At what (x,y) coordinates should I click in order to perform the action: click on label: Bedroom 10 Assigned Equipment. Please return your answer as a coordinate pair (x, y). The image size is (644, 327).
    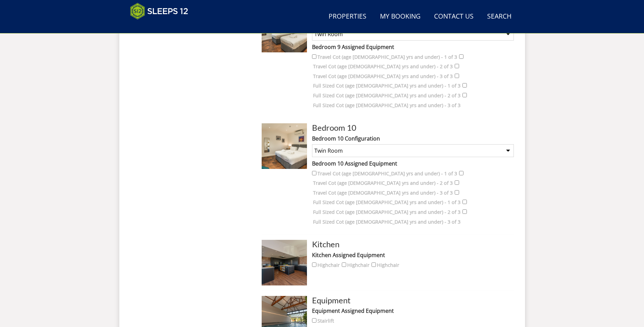
    Looking at the image, I should click on (413, 164).